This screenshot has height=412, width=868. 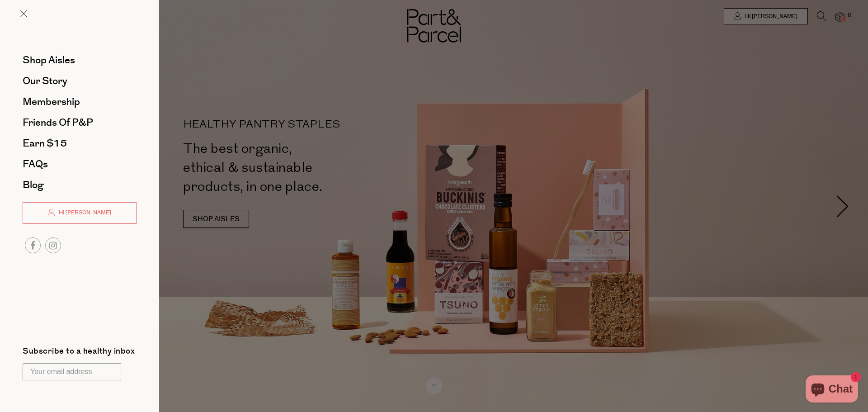 I want to click on label: Subscribe to a healthy inbox, so click(x=79, y=353).